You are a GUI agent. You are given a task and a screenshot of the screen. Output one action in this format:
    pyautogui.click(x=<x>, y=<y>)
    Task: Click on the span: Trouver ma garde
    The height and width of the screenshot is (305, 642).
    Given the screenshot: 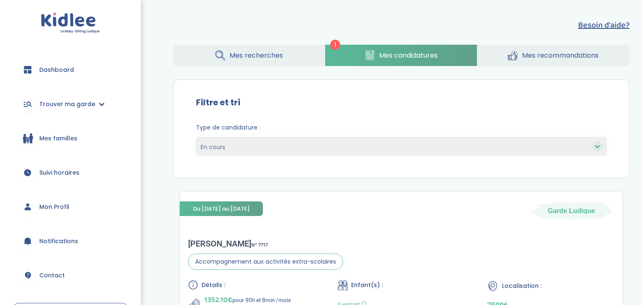 What is the action you would take?
    pyautogui.click(x=67, y=104)
    